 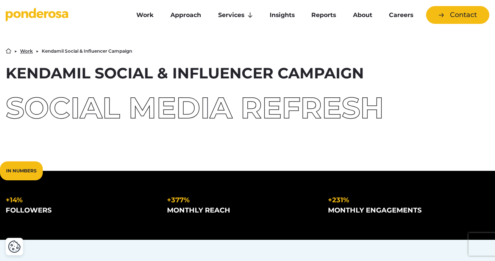 I want to click on a: Services, so click(x=235, y=15).